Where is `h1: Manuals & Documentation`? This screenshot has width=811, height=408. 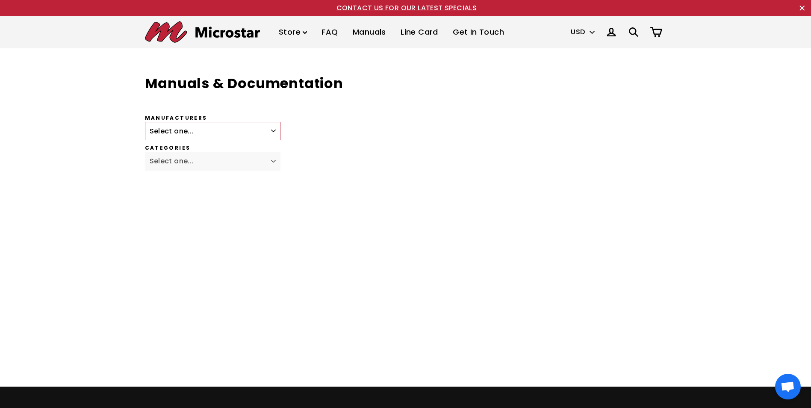 h1: Manuals & Documentation is located at coordinates (339, 83).